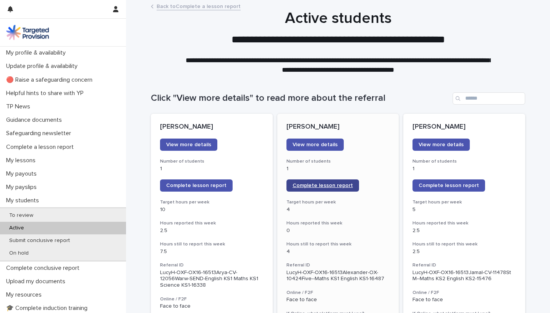 Image resolution: width=550 pixels, height=313 pixels. What do you see at coordinates (36, 120) in the screenshot?
I see `p: Guidance documents` at bounding box center [36, 120].